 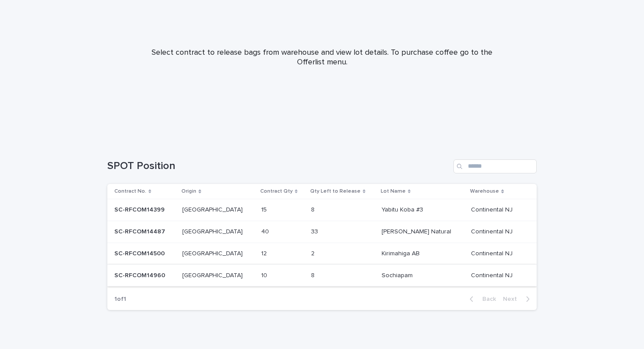 What do you see at coordinates (485, 192) in the screenshot?
I see `p: Warehouse` at bounding box center [485, 192].